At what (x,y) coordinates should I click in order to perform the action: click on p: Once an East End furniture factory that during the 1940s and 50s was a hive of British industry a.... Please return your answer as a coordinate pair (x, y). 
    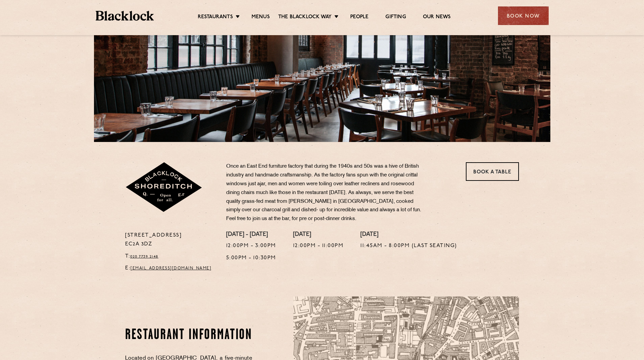
    Looking at the image, I should click on (326, 193).